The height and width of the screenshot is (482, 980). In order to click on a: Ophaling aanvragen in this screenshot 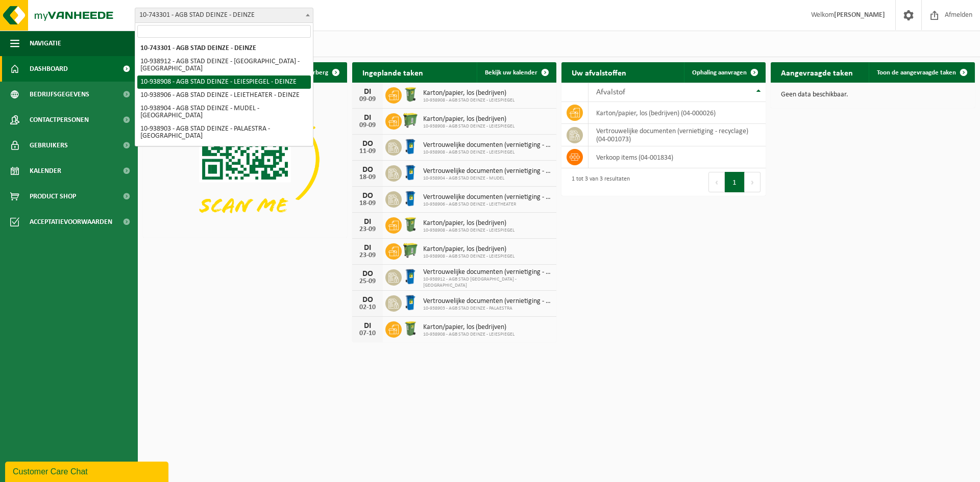, I will do `click(725, 73)`.